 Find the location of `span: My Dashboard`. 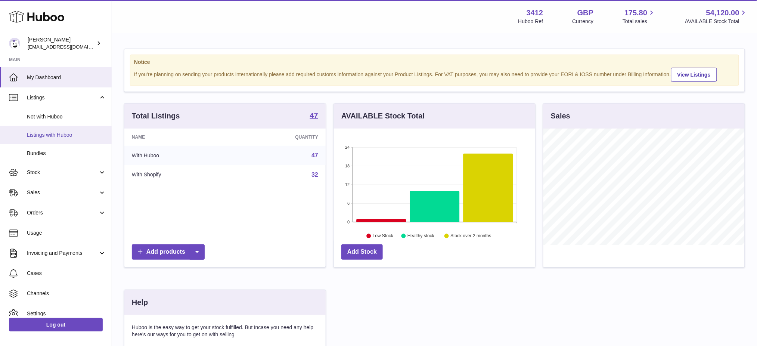

span: My Dashboard is located at coordinates (66, 77).